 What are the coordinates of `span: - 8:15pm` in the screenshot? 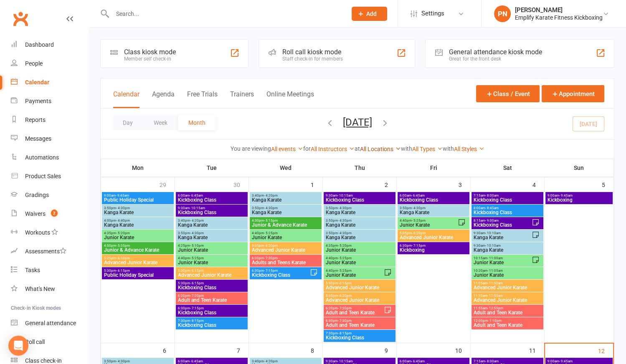 It's located at (197, 321).